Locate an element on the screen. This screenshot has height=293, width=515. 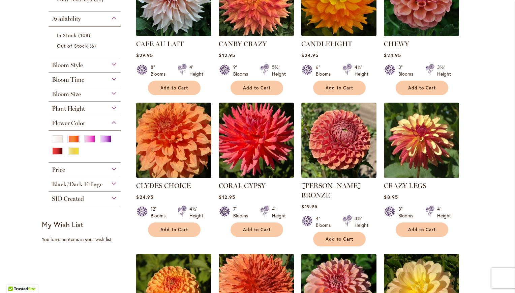
img: CORAL GYPSY is located at coordinates (256, 140).